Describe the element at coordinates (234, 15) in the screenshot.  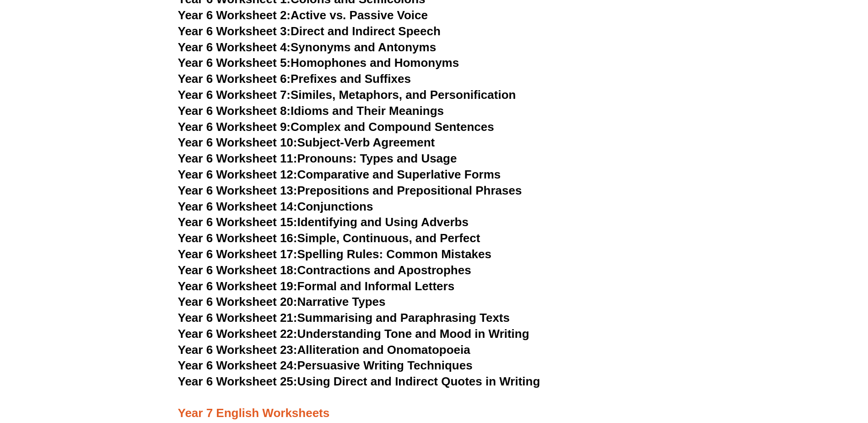
I see `span: Year 6 Worksheet 2:` at that location.